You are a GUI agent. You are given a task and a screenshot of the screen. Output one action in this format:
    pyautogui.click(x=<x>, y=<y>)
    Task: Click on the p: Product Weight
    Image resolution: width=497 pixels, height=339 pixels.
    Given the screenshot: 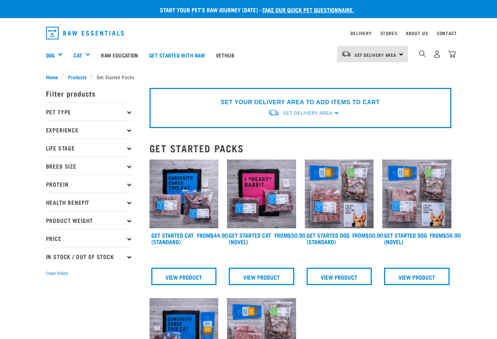 What is the action you would take?
    pyautogui.click(x=89, y=220)
    